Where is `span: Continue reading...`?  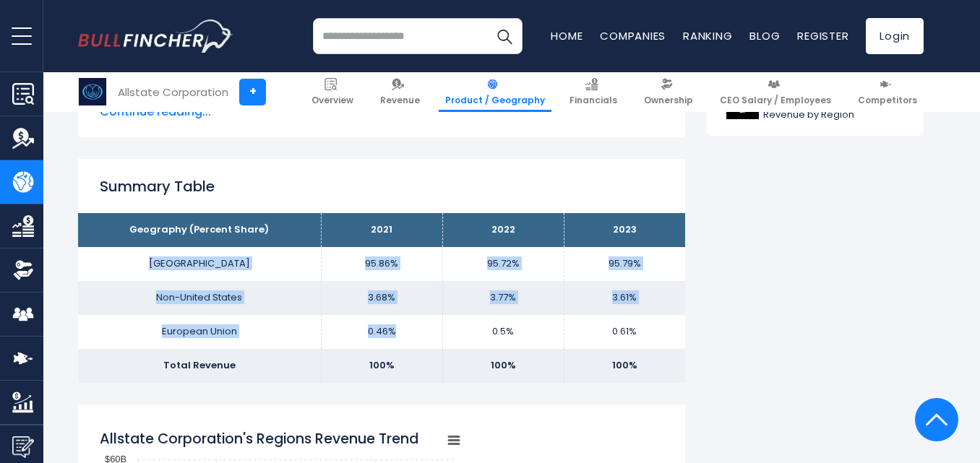 span: Continue reading... is located at coordinates (381, 112).